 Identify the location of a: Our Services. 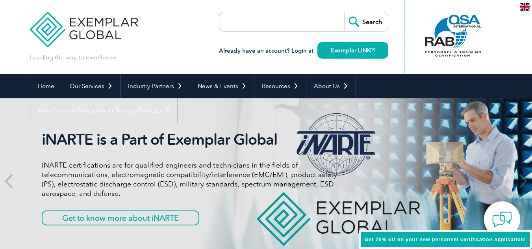
(91, 86).